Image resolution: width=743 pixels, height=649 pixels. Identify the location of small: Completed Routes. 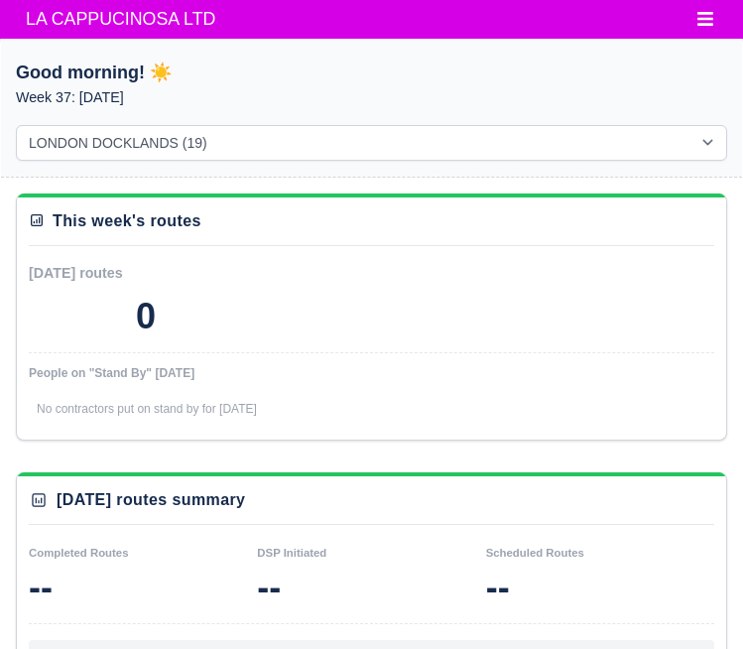
(78, 553).